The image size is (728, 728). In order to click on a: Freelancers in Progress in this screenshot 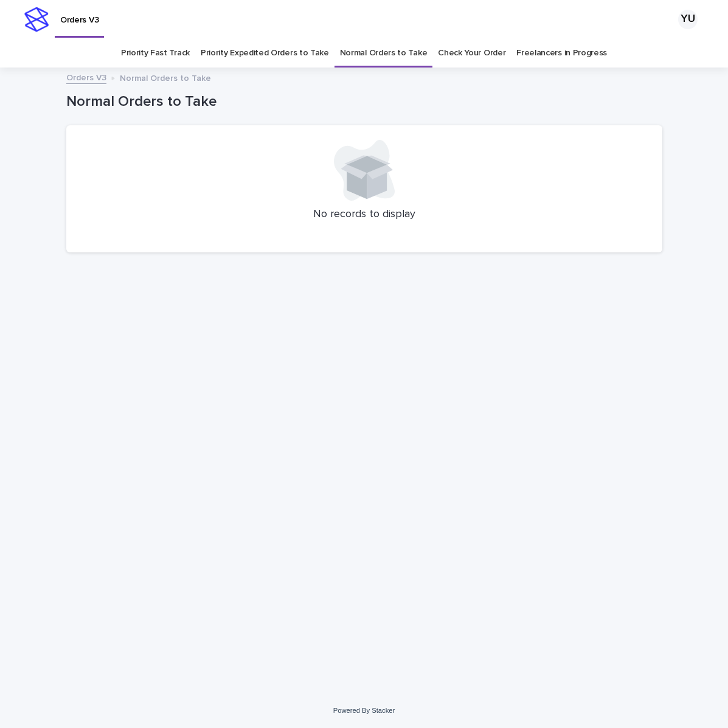, I will do `click(561, 53)`.